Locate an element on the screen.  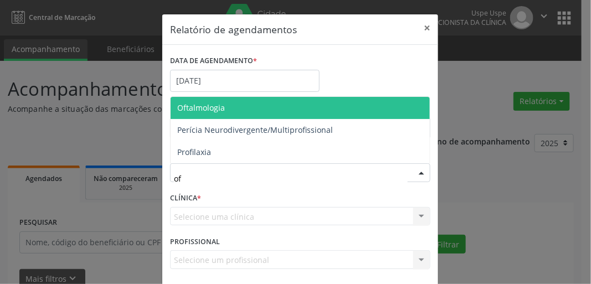
input: Selecione uma data ou intervalo is located at coordinates (245, 81).